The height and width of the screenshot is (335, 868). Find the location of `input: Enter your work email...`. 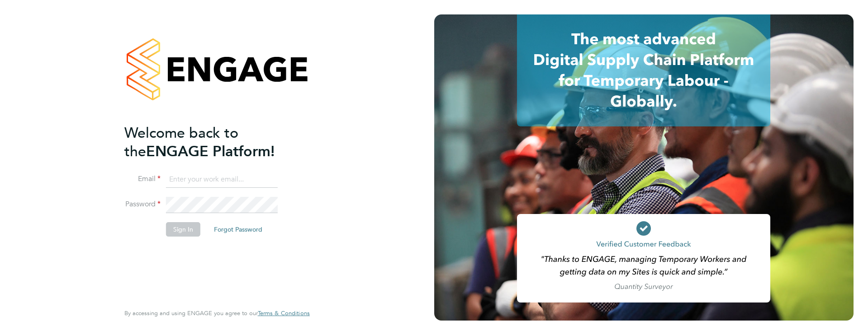

input: Enter your work email... is located at coordinates (222, 180).